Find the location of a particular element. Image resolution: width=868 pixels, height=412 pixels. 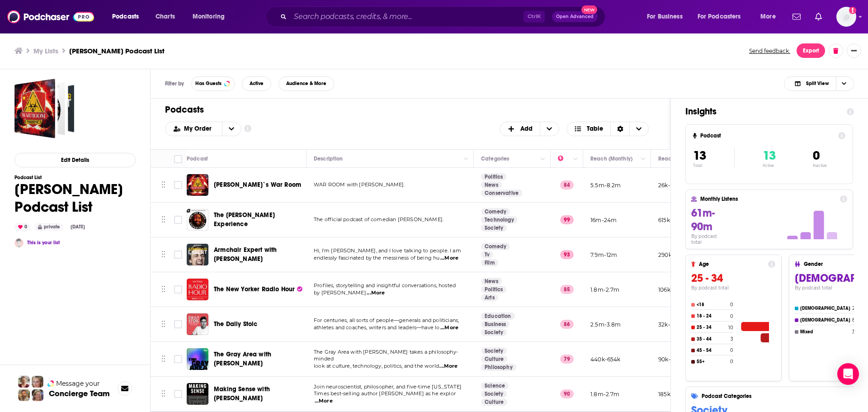

p: 615k-915k is located at coordinates (671, 220).